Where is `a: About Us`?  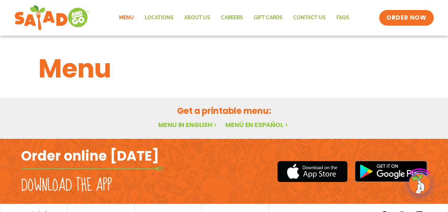
a: About Us is located at coordinates (197, 18).